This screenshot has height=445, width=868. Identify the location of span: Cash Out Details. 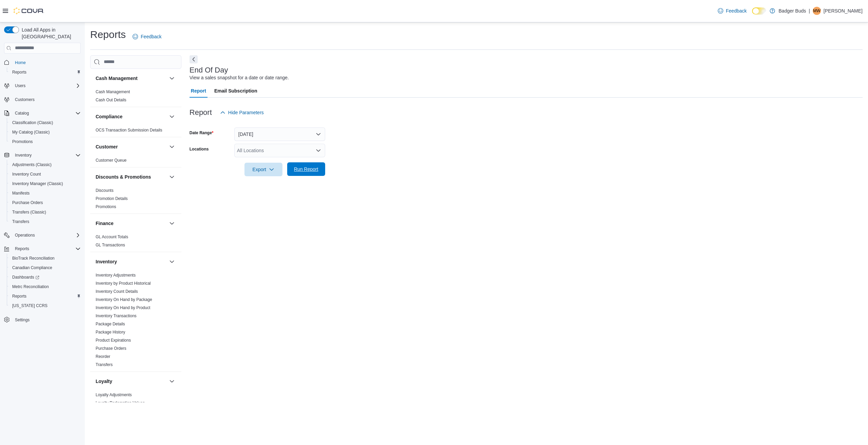
(111, 100).